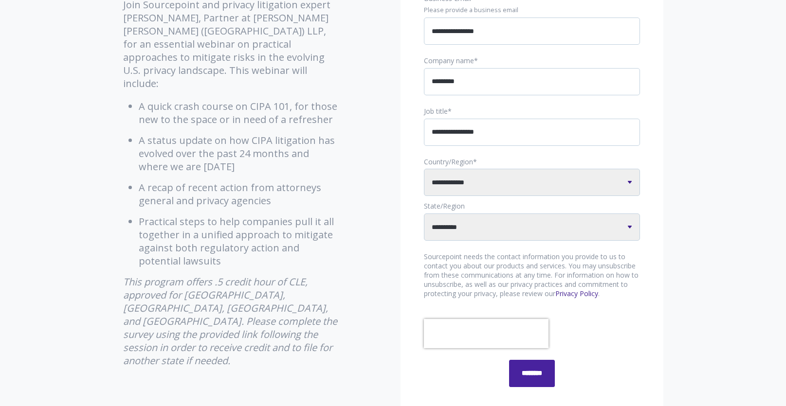 This screenshot has height=406, width=786. Describe the element at coordinates (239, 241) in the screenshot. I see `li: Practical steps to help companies pull it all together in a unified approach to mitigate against ...` at that location.